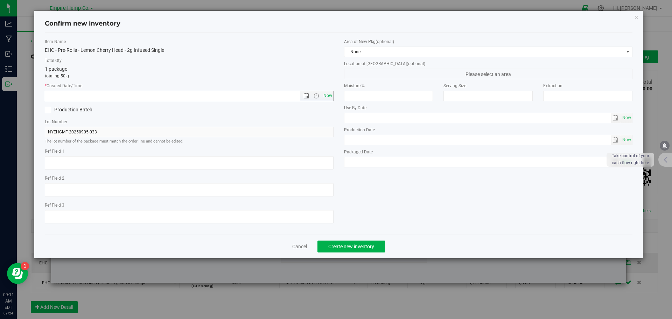  What do you see at coordinates (189, 122) in the screenshot?
I see `label: Lot Number` at bounding box center [189, 122].